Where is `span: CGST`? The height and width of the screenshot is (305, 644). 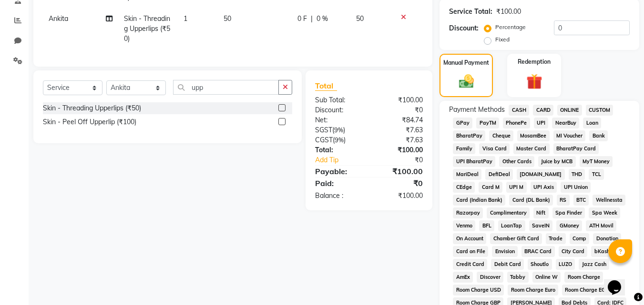 span: CGST is located at coordinates (324, 140).